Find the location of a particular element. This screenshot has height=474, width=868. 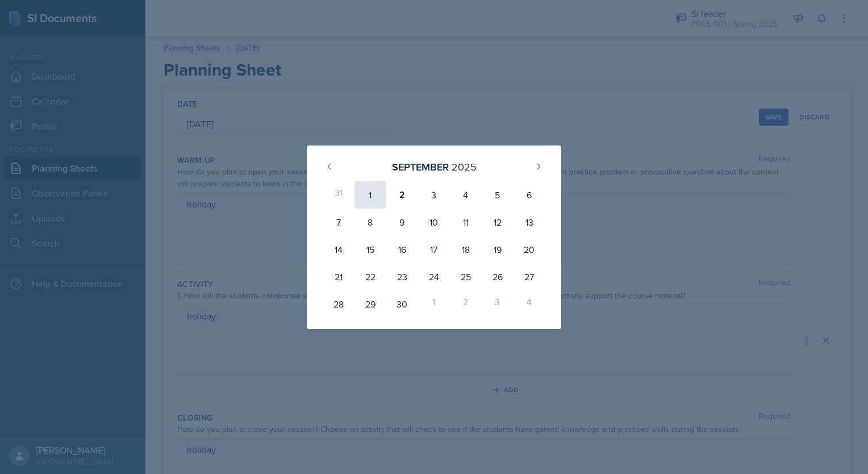

div: 31 is located at coordinates (338, 195).